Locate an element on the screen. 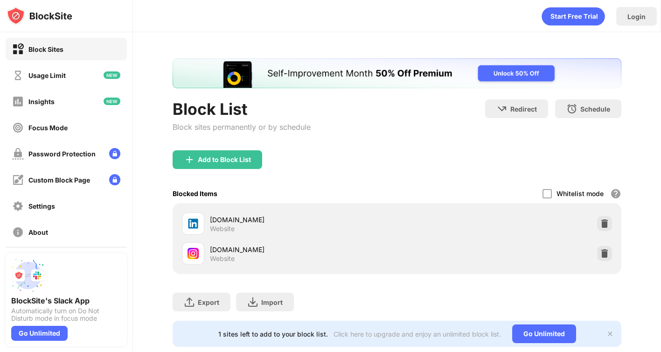  div: Click here to upgrade and enjoy an unlimited block list. is located at coordinates (417, 334).